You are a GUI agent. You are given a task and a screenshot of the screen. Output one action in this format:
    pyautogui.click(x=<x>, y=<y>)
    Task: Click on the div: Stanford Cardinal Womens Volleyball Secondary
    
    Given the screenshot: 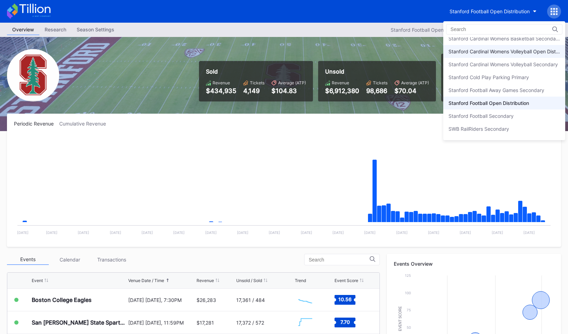 What is the action you would take?
    pyautogui.click(x=503, y=64)
    